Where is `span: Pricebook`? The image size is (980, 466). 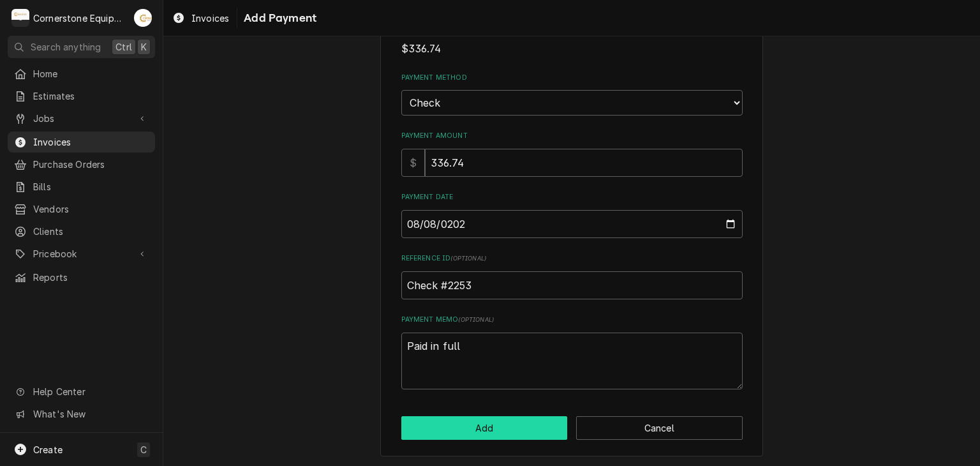
span: Pricebook is located at coordinates (81, 253).